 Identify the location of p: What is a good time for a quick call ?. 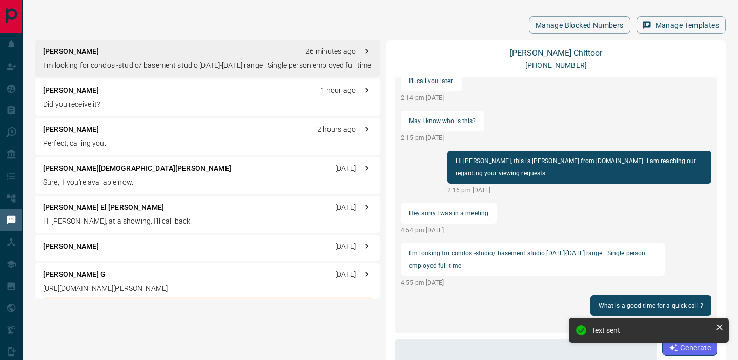
(651, 306).